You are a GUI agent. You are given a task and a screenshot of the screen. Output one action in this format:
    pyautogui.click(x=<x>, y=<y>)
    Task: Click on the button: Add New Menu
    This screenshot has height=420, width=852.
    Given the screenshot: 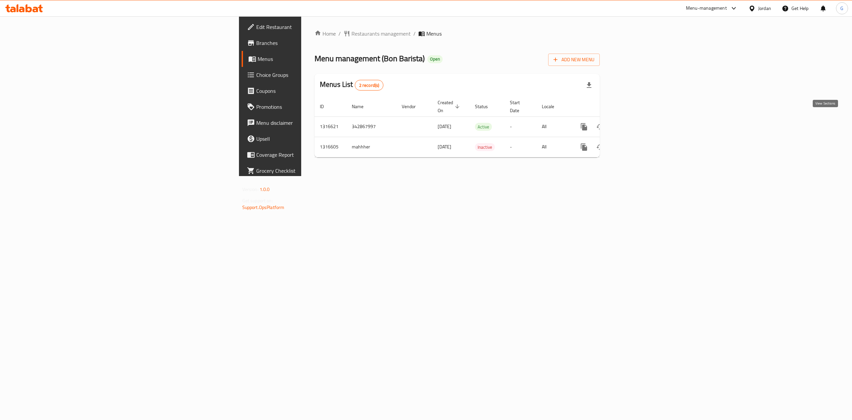 What is the action you would take?
    pyautogui.click(x=574, y=60)
    